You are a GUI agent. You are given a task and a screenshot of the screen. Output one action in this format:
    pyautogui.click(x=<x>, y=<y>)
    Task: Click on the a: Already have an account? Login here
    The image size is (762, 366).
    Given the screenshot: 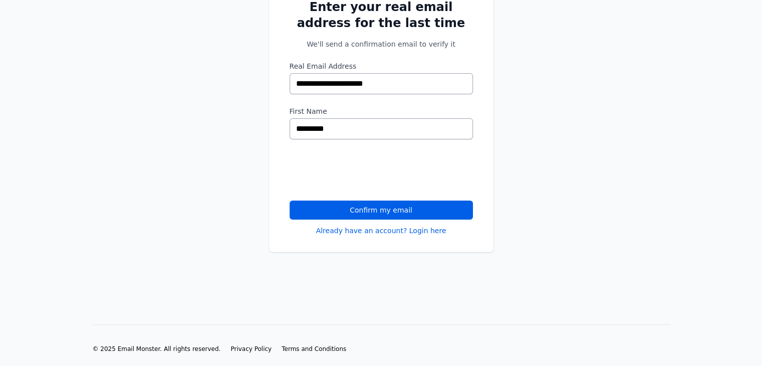 What is the action you would take?
    pyautogui.click(x=381, y=230)
    